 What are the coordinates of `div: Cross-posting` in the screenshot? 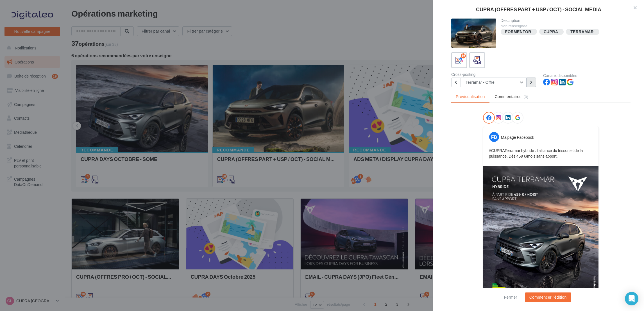 It's located at (495, 75).